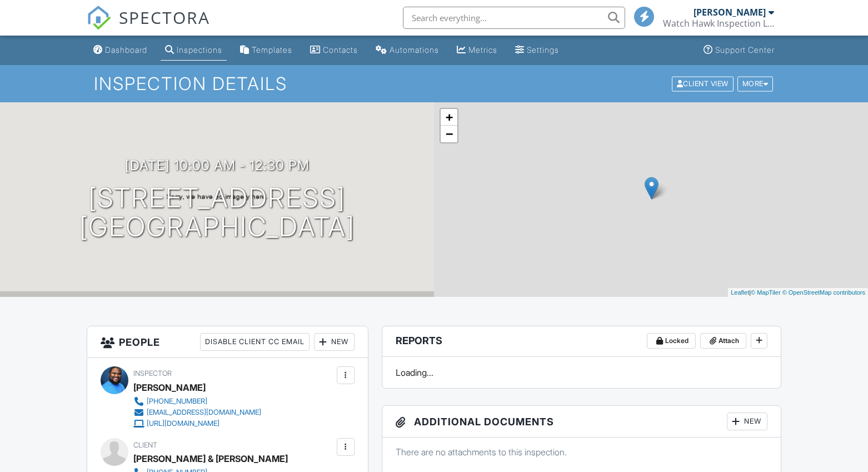  Describe the element at coordinates (99, 18) in the screenshot. I see `img: The Best Home Inspection Software - Spectora` at that location.